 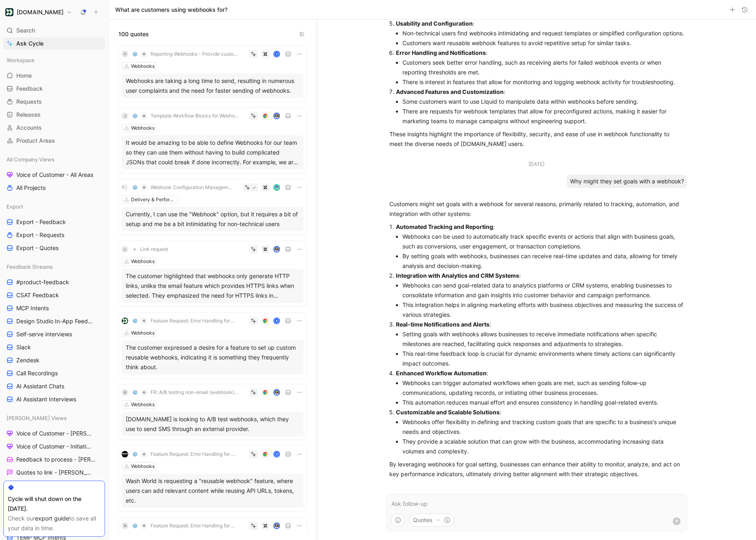 What do you see at coordinates (54, 373) in the screenshot?
I see `a: Call Recordings` at bounding box center [54, 373].